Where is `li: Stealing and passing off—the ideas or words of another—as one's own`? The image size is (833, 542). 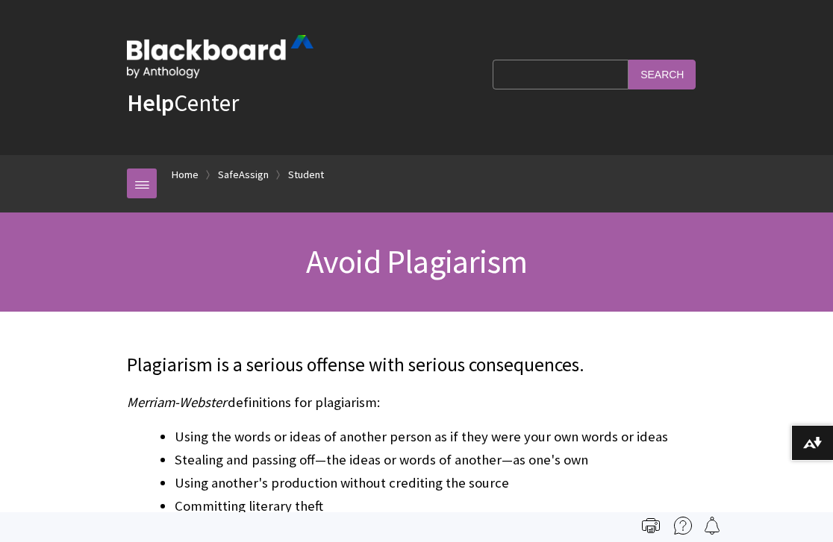 li: Stealing and passing off—the ideas or words of another—as one's own is located at coordinates (440, 460).